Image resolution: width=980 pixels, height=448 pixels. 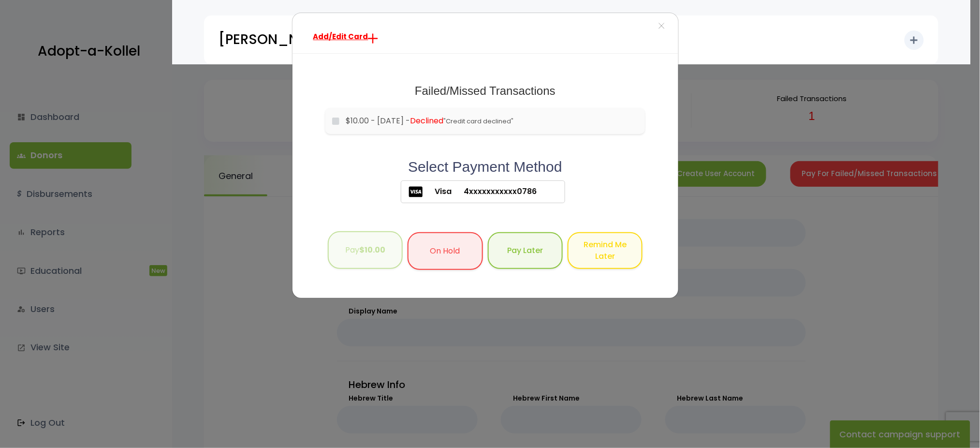 I want to click on b: $10.00, so click(x=372, y=250).